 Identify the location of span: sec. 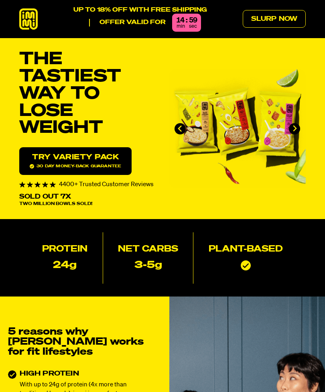
(193, 26).